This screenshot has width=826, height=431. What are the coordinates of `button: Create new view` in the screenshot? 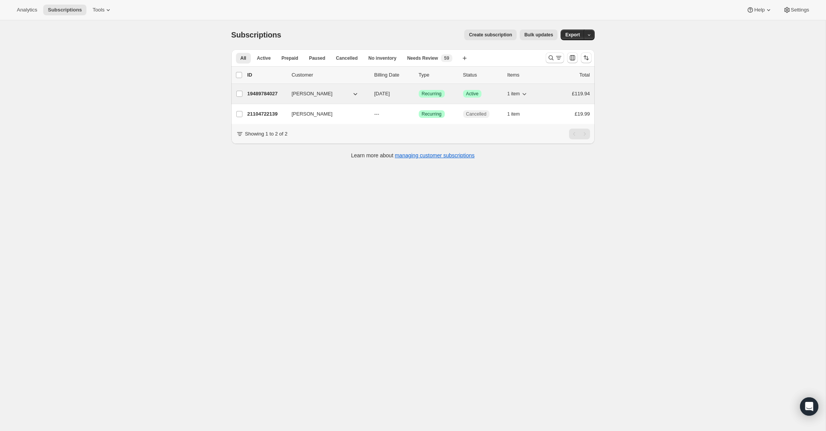 It's located at (465, 58).